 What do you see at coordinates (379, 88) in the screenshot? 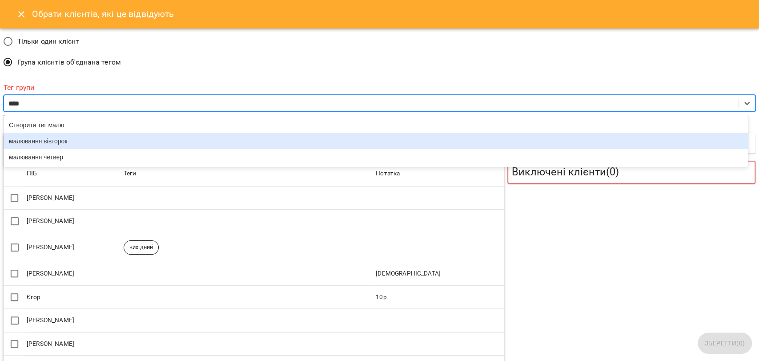
I see `label: Тег групи` at bounding box center [379, 88].